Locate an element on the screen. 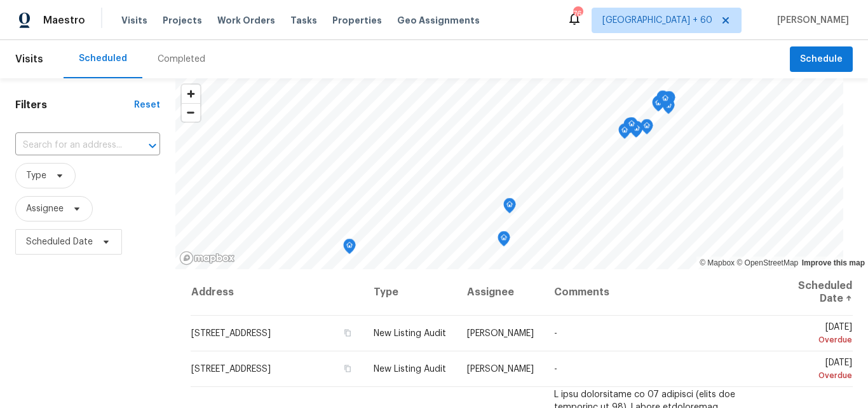  span: Properties is located at coordinates (357, 20).